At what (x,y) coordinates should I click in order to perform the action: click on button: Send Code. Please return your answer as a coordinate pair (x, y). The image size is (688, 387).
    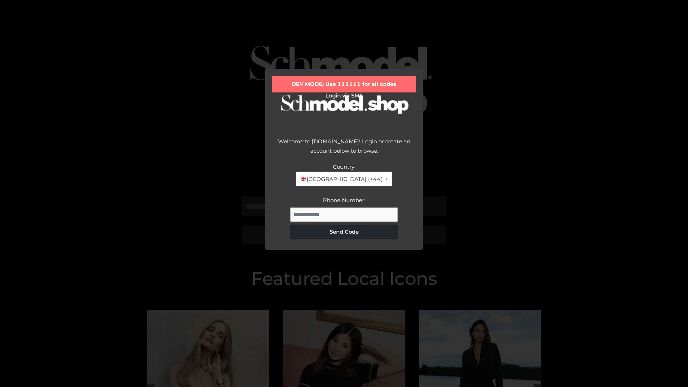
    Looking at the image, I should click on (344, 232).